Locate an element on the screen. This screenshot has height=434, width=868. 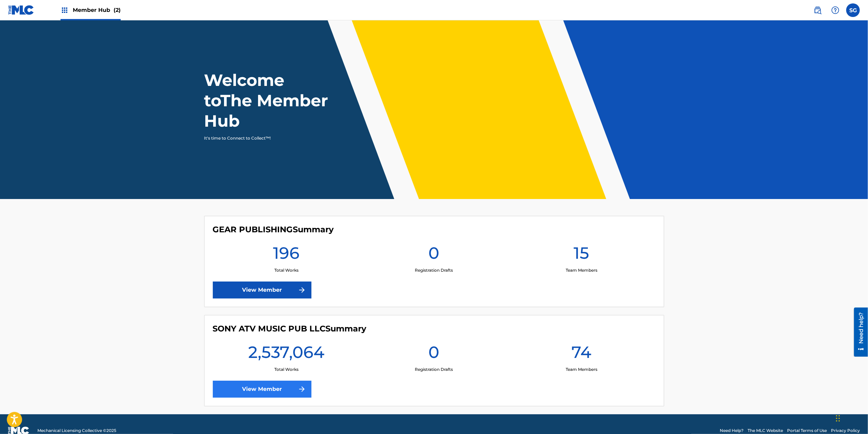
img: search is located at coordinates (818, 10).